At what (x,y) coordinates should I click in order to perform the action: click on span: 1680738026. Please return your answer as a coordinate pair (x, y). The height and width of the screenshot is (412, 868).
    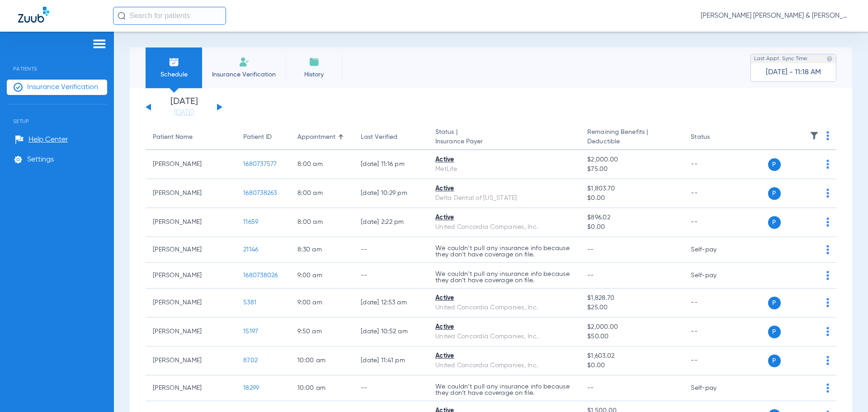
    Looking at the image, I should click on (260, 276).